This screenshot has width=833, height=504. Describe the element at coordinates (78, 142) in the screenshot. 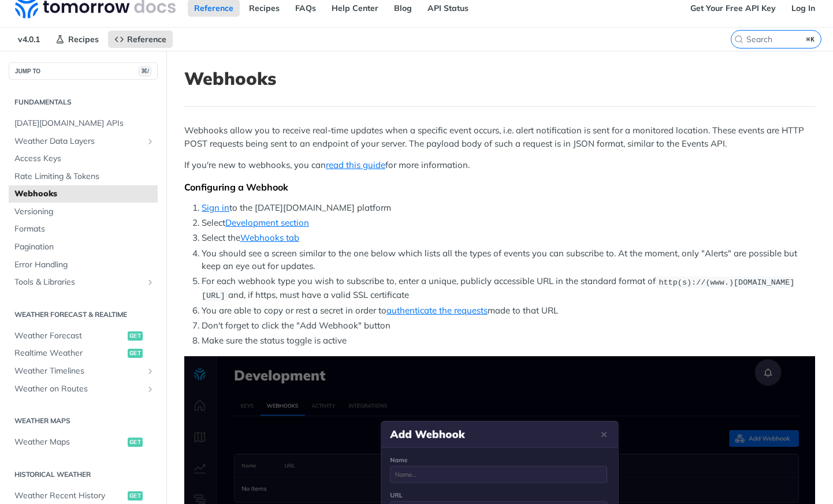

I see `span: Weather Data Layers` at that location.